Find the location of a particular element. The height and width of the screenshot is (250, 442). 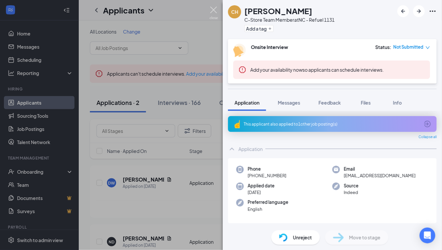

button: ArrowLeftNew is located at coordinates (403, 11).